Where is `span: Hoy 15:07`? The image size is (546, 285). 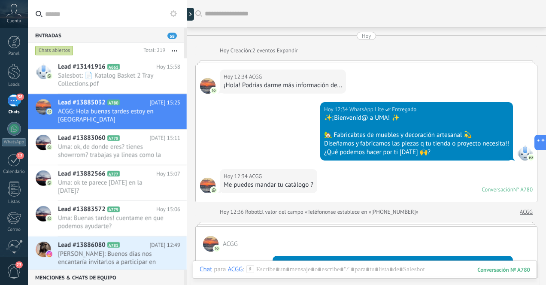 span: Hoy 15:07 is located at coordinates (168, 174).